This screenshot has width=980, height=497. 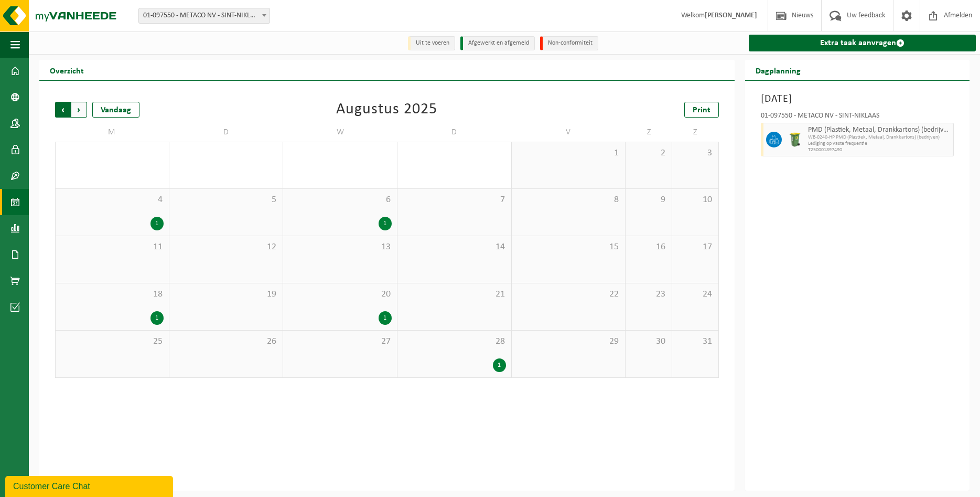 What do you see at coordinates (879, 130) in the screenshot?
I see `span: PMD (Plastiek, Metaal, Drankkartons) (bedrijven)` at bounding box center [879, 130].